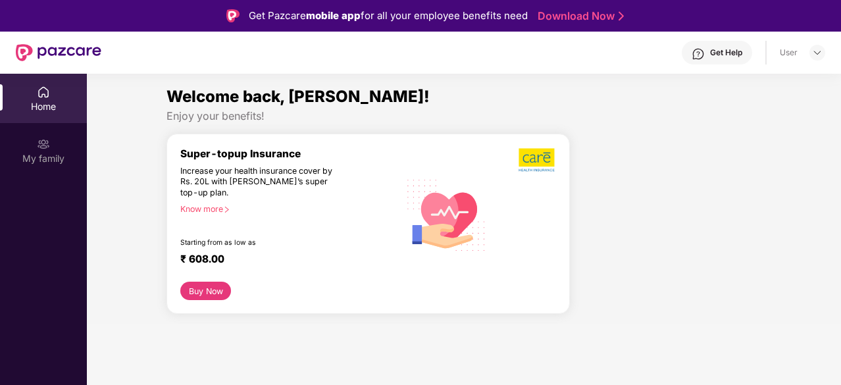 The width and height of the screenshot is (841, 385). What do you see at coordinates (43, 92) in the screenshot?
I see `img: svg+xml;base64,PHN2ZyBpZD0iSG9tZSIgeG1sbnM9Imh0dHA6Ly93d3cudzMub3JnLzIwMDAvc3ZnIiB3aWR0aD0iMjAiIG...` at bounding box center [43, 92].